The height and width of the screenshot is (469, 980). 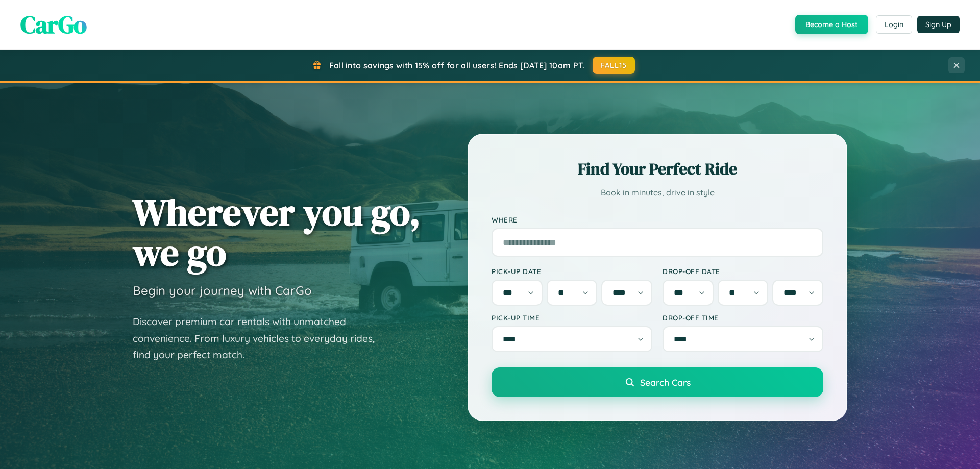 What do you see at coordinates (571, 271) in the screenshot?
I see `label: Pick-up Date` at bounding box center [571, 271].